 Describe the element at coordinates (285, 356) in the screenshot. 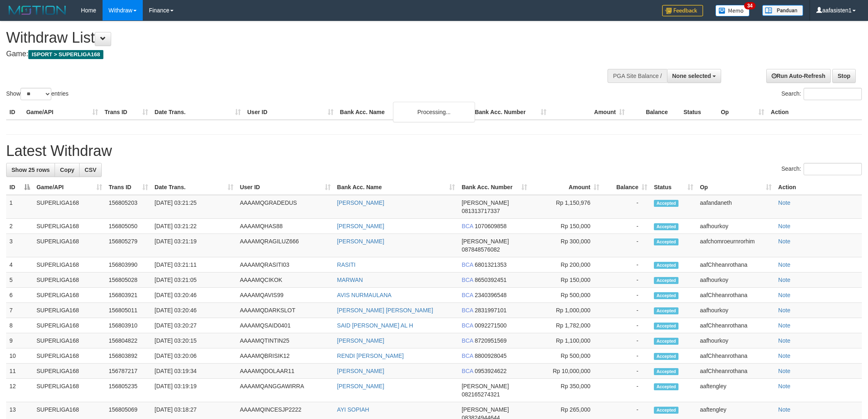

I see `td: AAAAMQBRISIK12` at that location.